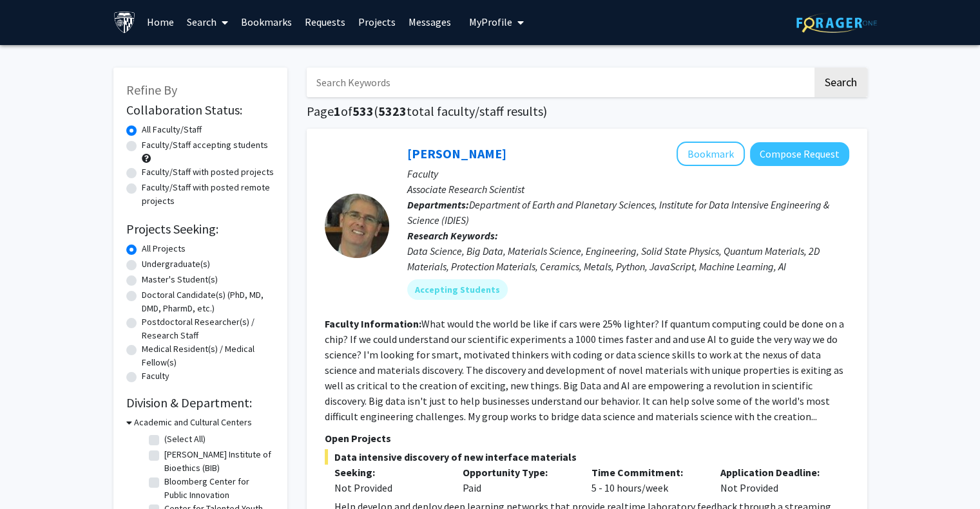  I want to click on input: Search Keywords, so click(559, 82).